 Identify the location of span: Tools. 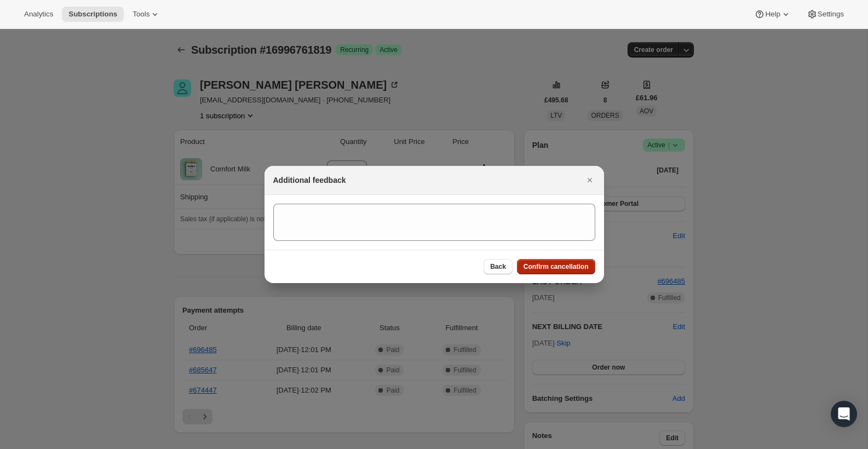
(141, 15).